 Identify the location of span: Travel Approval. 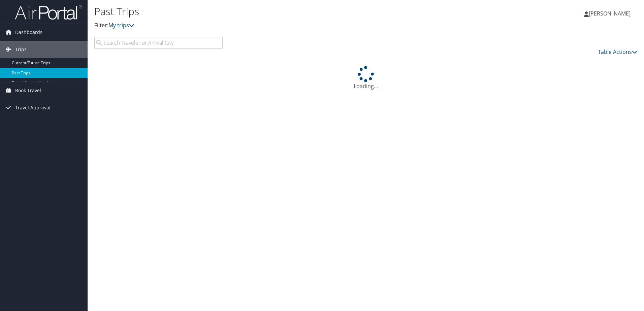
(33, 108).